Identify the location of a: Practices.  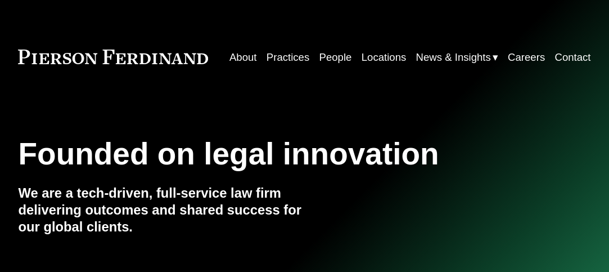
(288, 57).